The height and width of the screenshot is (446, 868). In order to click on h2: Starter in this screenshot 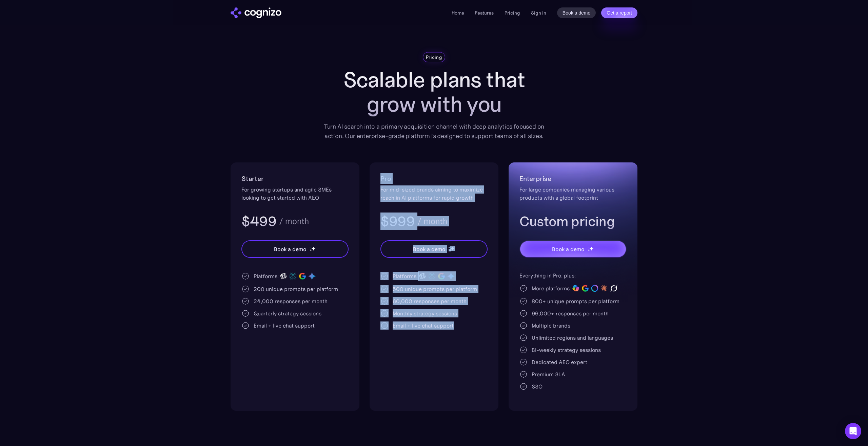, I will do `click(295, 179)`.